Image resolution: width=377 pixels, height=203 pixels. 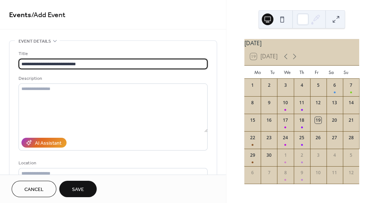 What do you see at coordinates (78, 189) in the screenshot?
I see `span: Save` at bounding box center [78, 189].